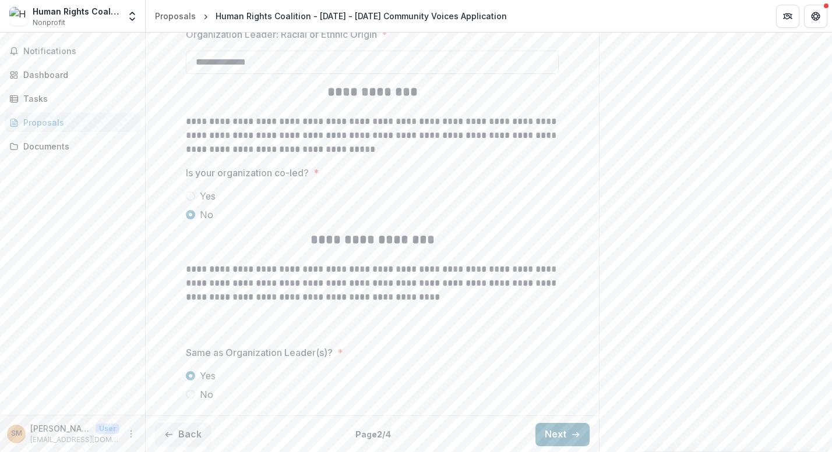 Image resolution: width=832 pixels, height=452 pixels. Describe the element at coordinates (77, 98) in the screenshot. I see `div: Tasks` at that location.